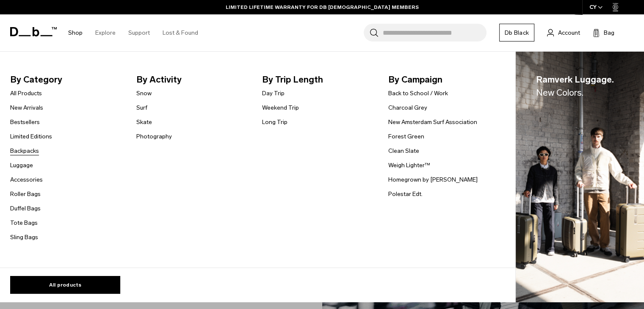  Describe the element at coordinates (25, 150) in the screenshot. I see `a: Backpacks` at that location.